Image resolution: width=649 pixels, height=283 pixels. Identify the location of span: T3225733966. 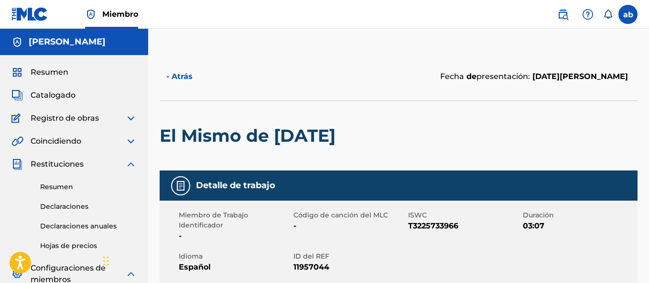
(464, 226).